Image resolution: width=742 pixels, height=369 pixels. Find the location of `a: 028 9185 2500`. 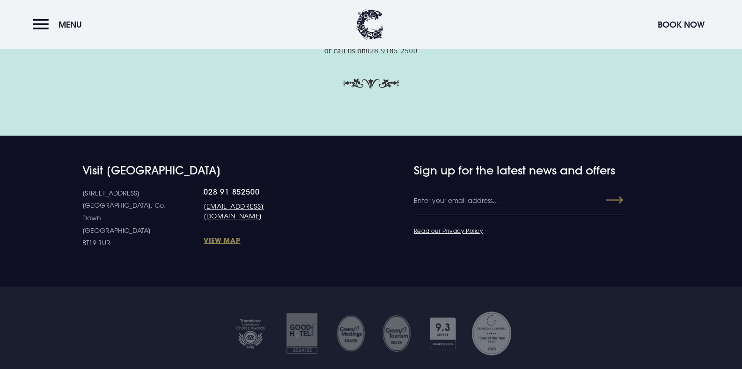

a: 028 9185 2500 is located at coordinates (391, 51).